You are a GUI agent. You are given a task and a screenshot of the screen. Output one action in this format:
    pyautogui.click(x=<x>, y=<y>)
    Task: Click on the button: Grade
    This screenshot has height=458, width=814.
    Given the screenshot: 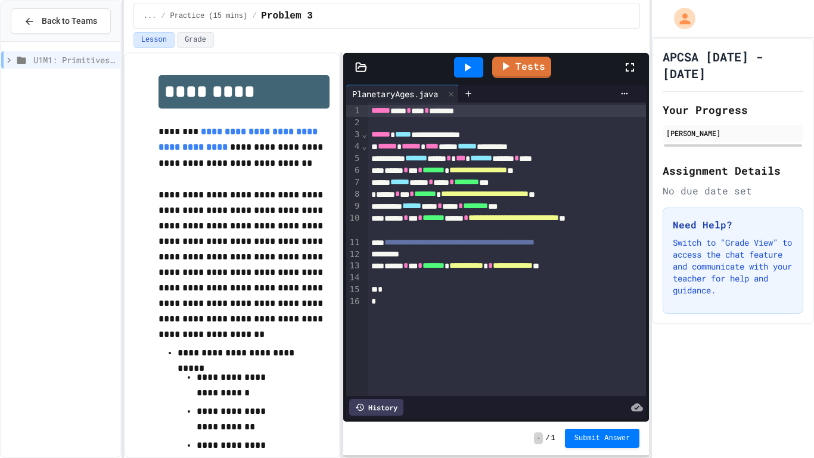 What is the action you would take?
    pyautogui.click(x=195, y=40)
    